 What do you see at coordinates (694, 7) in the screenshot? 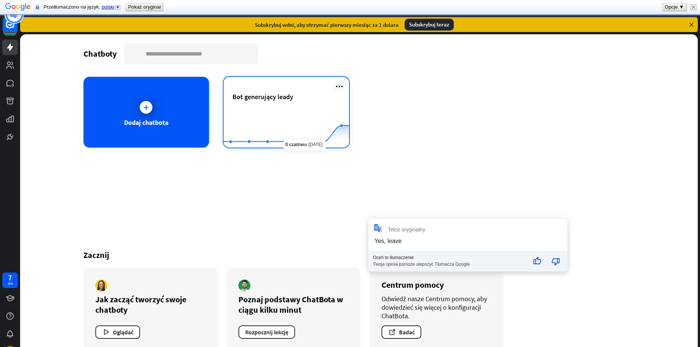
I see `a: Zamknij` at bounding box center [694, 7].